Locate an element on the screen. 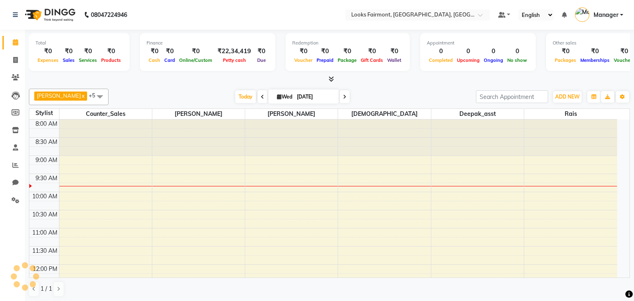 This screenshot has width=634, height=301. div: Stylist is located at coordinates (44, 113).